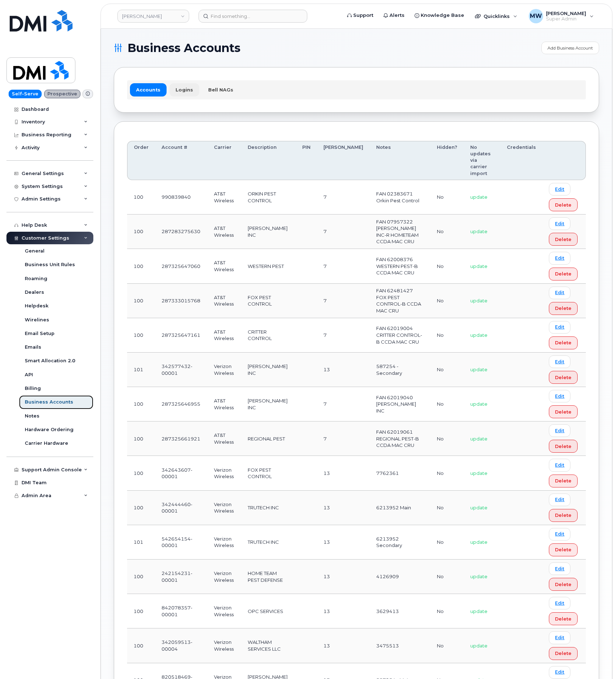 The image size is (616, 679). Describe the element at coordinates (181, 508) in the screenshot. I see `td: 342444460-00001` at that location.